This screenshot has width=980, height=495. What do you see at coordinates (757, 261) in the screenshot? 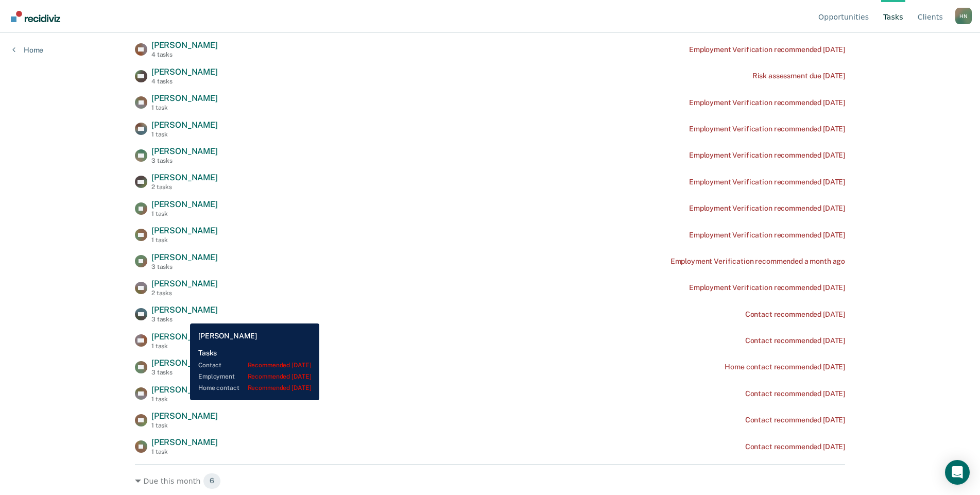
I see `div: Employment Verification recommended a month ago` at bounding box center [757, 261].